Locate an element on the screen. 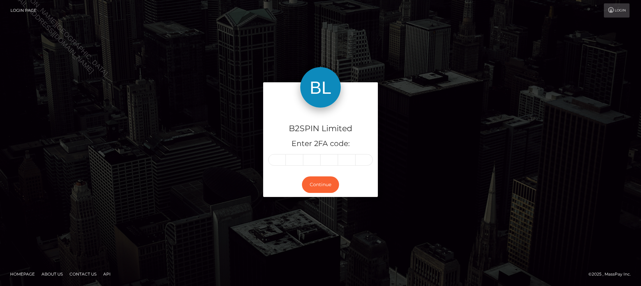 The width and height of the screenshot is (641, 286). h4: B2SPIN Limited is located at coordinates (321, 129).